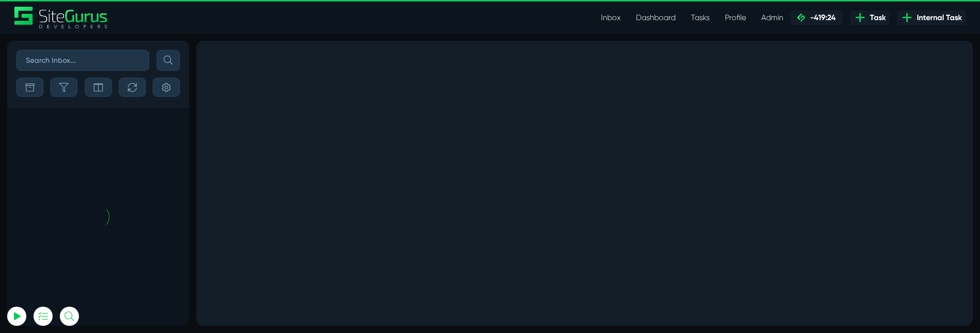 The height and width of the screenshot is (333, 980). Describe the element at coordinates (820, 17) in the screenshot. I see `span: -419:24` at that location.